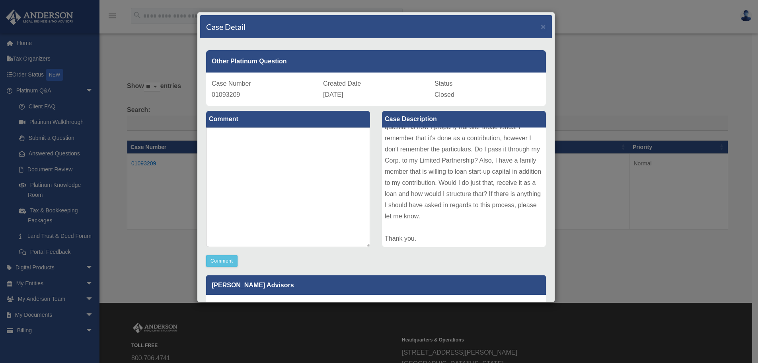  Describe the element at coordinates (231, 83) in the screenshot. I see `span: Case Number` at that location.